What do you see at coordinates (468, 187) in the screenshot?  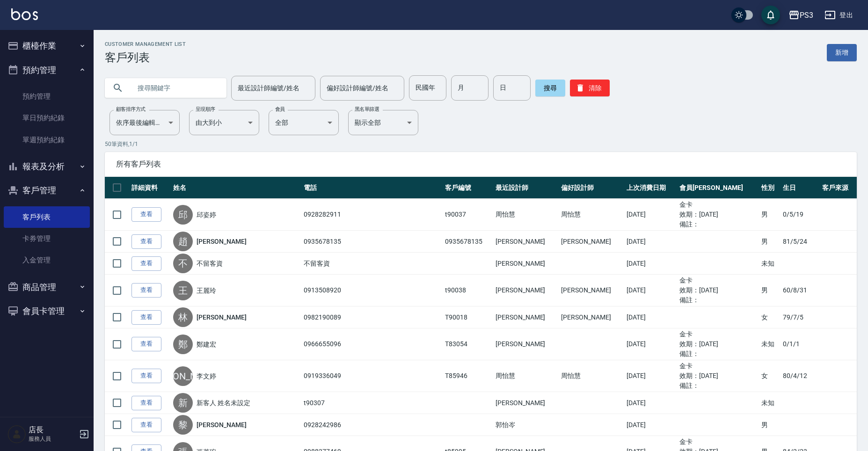 I see `th: 客戶編號` at bounding box center [468, 187].